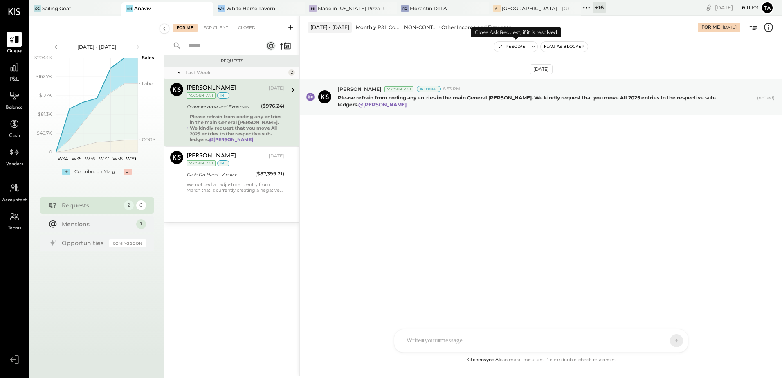 This screenshot has height=378, width=782. Describe the element at coordinates (420, 27) in the screenshot. I see `div: NON-CONTROLLABLE EXPENSES` at that location.